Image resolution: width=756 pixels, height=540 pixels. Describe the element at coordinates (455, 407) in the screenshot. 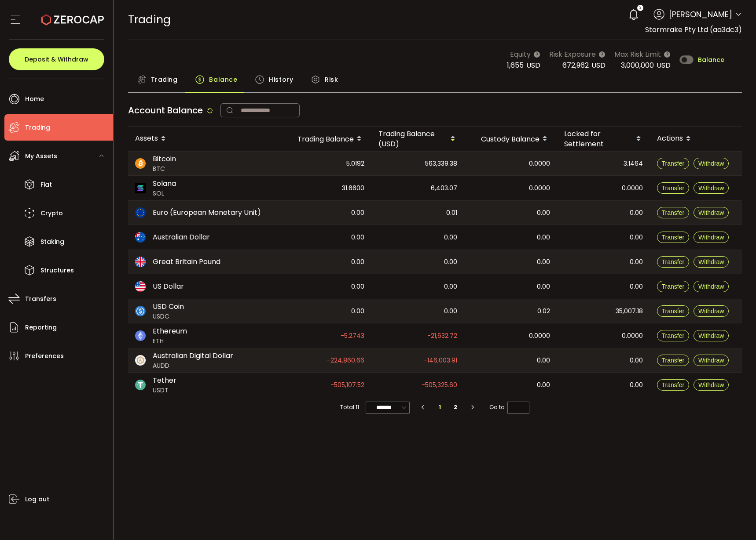

I see `li: 2` at that location.